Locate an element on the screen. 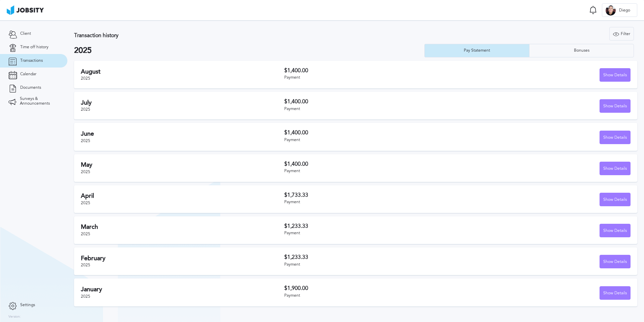  img: ab4bad089aa723f57921c736e9817d99.png is located at coordinates (25, 10).